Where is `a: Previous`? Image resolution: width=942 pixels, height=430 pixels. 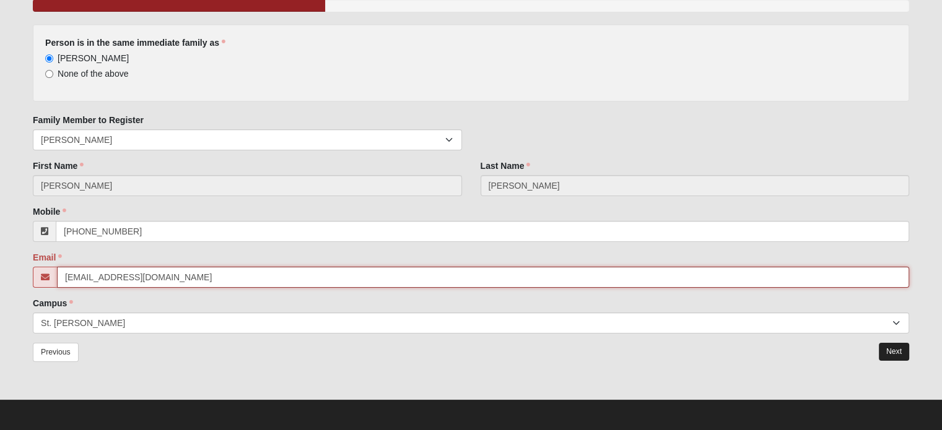 a: Previous is located at coordinates (56, 352).